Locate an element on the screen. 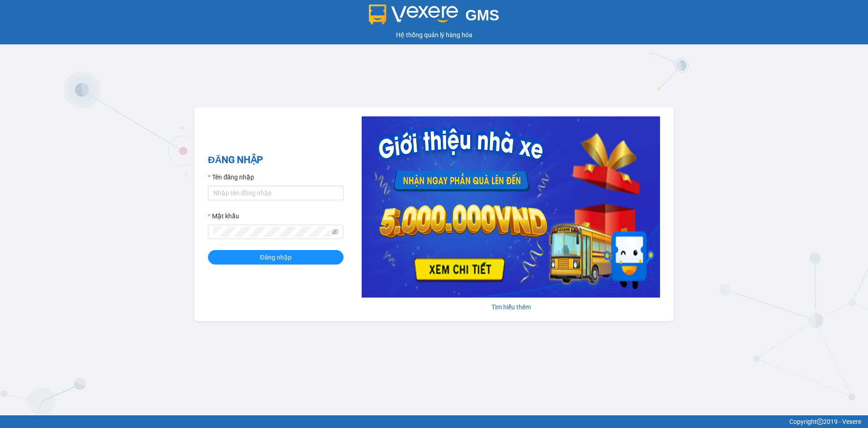 This screenshot has width=868, height=428. span: Đăng nhập is located at coordinates (276, 257).